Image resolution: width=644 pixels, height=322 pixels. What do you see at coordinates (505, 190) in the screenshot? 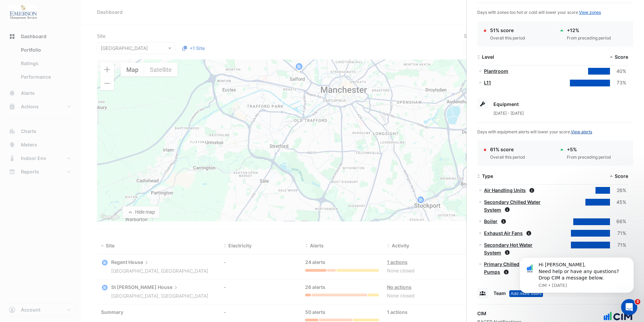
I see `a: Air Handling Units` at bounding box center [505, 190].